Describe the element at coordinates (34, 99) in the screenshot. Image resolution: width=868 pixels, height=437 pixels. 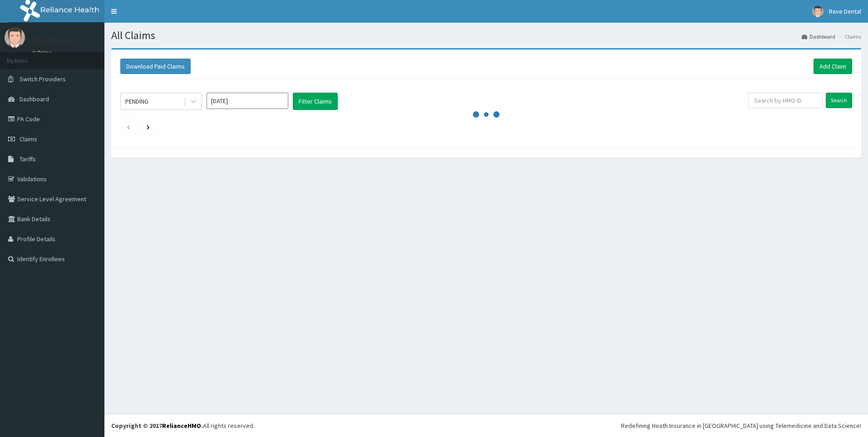
I see `span: Dashboard` at that location.